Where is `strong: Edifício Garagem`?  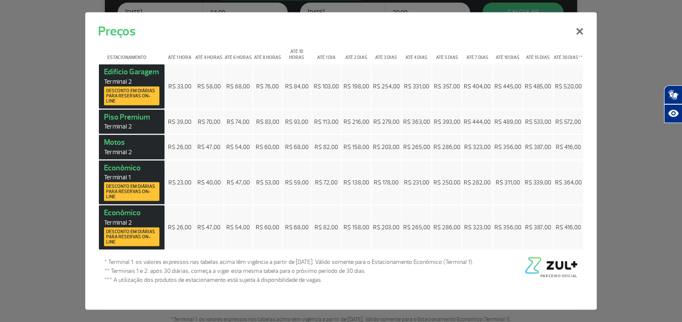 strong: Edifício Garagem is located at coordinates (132, 86).